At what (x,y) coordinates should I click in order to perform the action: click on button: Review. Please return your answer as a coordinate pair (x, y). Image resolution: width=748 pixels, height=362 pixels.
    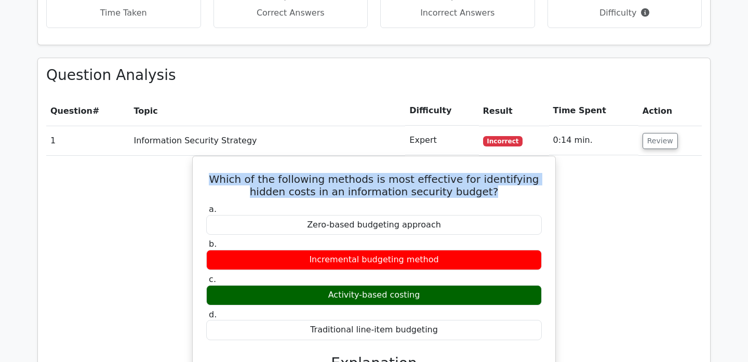
    Looking at the image, I should click on (660, 141).